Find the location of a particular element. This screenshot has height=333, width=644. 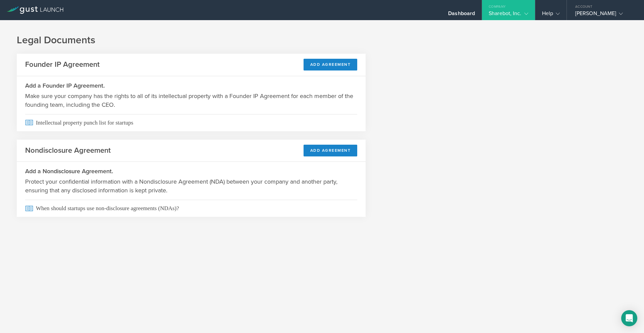

p: Protect your confidential information with a Nondisclosure Agreement (NDA) between your company a... is located at coordinates (191, 186).